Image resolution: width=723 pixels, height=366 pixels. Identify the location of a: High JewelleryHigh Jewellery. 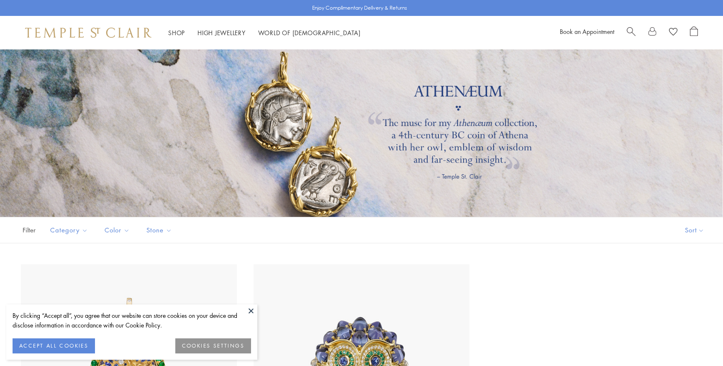
(221, 33).